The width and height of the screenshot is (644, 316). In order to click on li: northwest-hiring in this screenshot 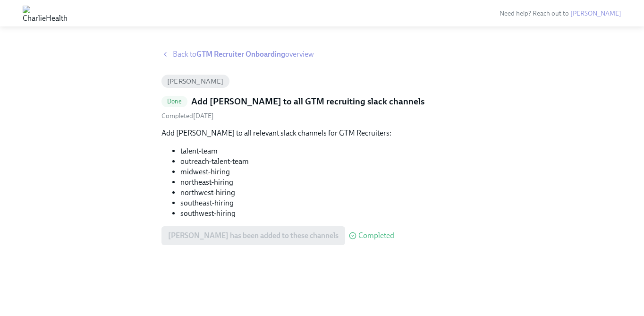, I will do `click(332, 193)`.